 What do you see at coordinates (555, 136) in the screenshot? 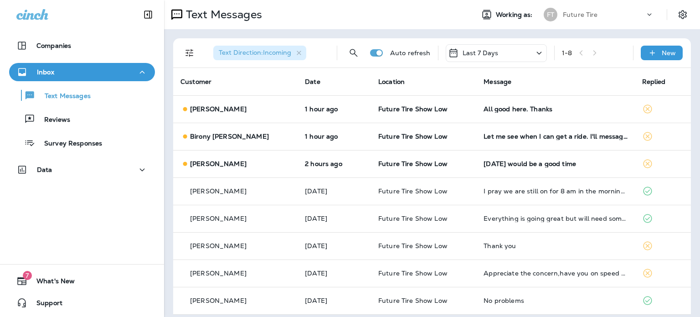
I see `div: Let me see when I can get a ride. I'll message back once I know.` at bounding box center [555, 136].